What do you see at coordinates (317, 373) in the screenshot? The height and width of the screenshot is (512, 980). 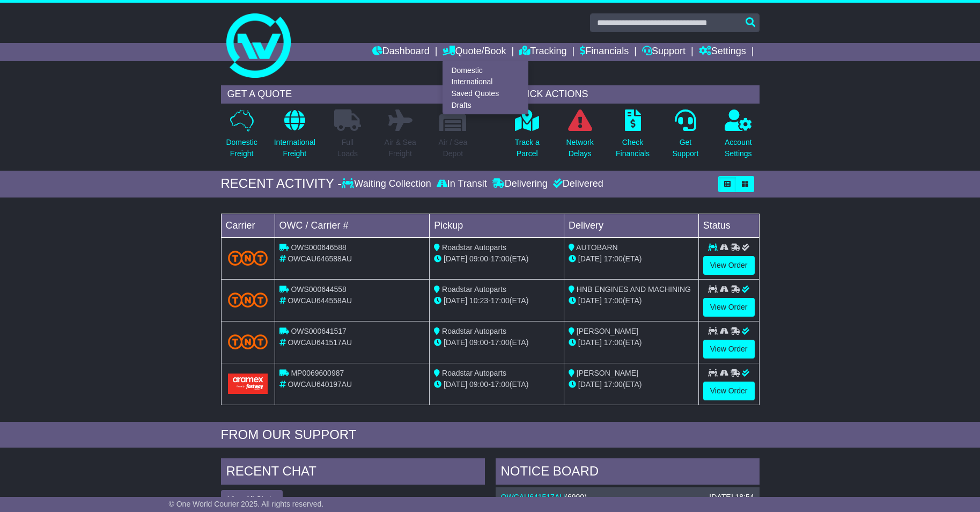 I see `span: MP0069600987` at bounding box center [317, 373].